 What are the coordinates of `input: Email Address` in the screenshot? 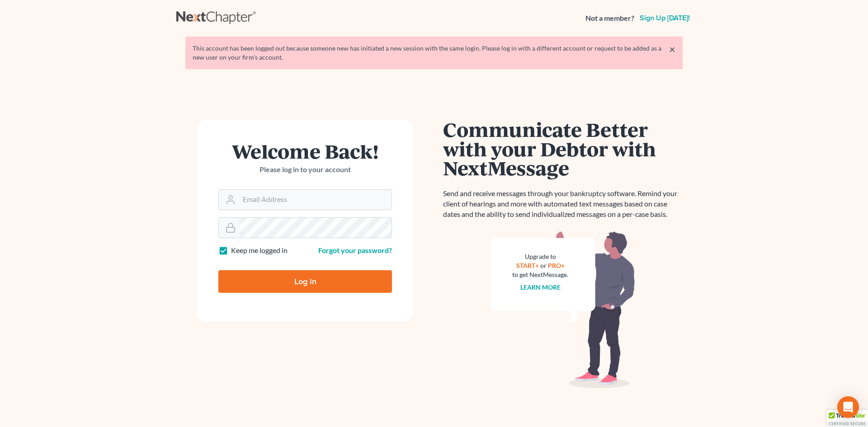 It's located at (315, 200).